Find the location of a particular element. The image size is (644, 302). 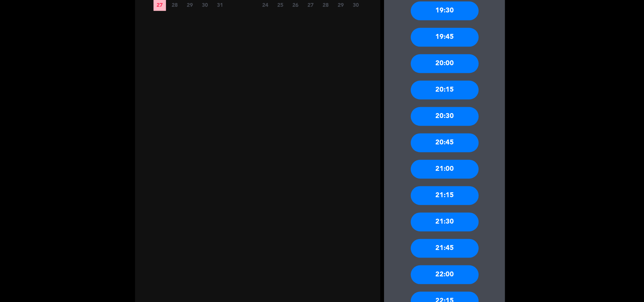

div: 20:15 is located at coordinates (445, 90).